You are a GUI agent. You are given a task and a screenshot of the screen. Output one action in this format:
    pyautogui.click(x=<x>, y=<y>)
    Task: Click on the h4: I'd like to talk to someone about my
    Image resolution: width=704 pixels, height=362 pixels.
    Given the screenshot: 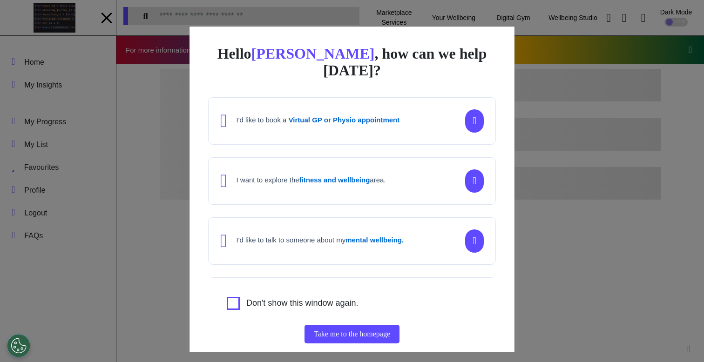 What is the action you would take?
    pyautogui.click(x=320, y=240)
    